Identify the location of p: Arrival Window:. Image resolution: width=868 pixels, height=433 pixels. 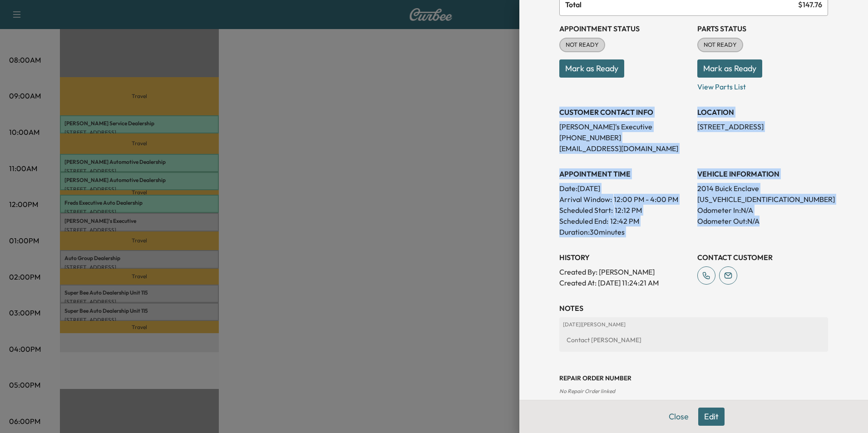
(625, 199).